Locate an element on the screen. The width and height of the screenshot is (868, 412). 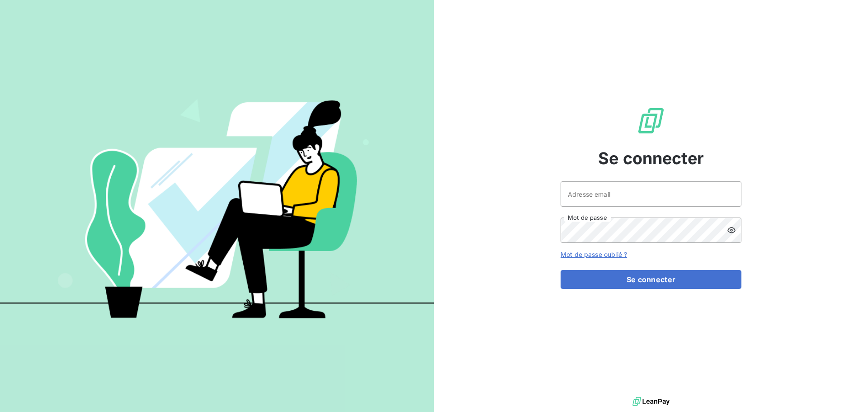
input: placeholder is located at coordinates (651, 195).